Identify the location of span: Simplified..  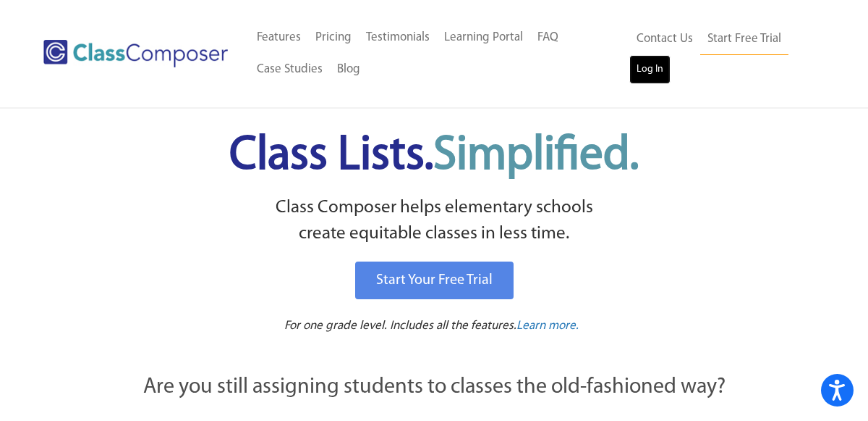
(536, 155).